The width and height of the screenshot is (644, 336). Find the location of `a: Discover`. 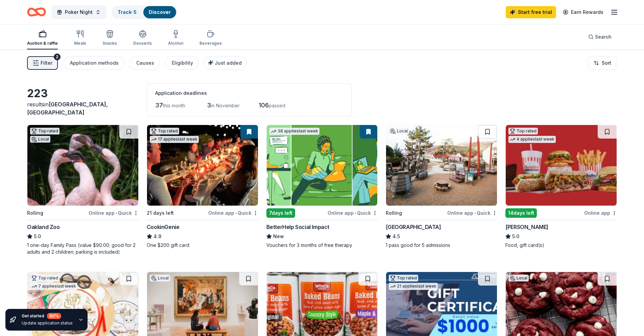

a: Discover is located at coordinates (160, 12).